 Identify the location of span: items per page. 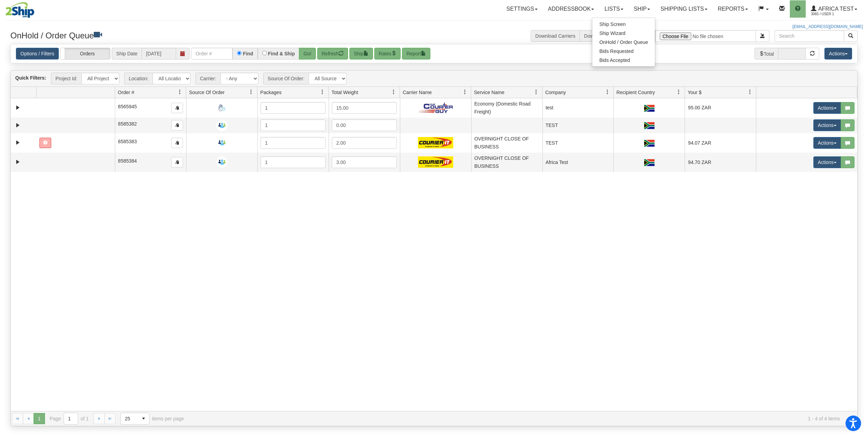
(153, 418).